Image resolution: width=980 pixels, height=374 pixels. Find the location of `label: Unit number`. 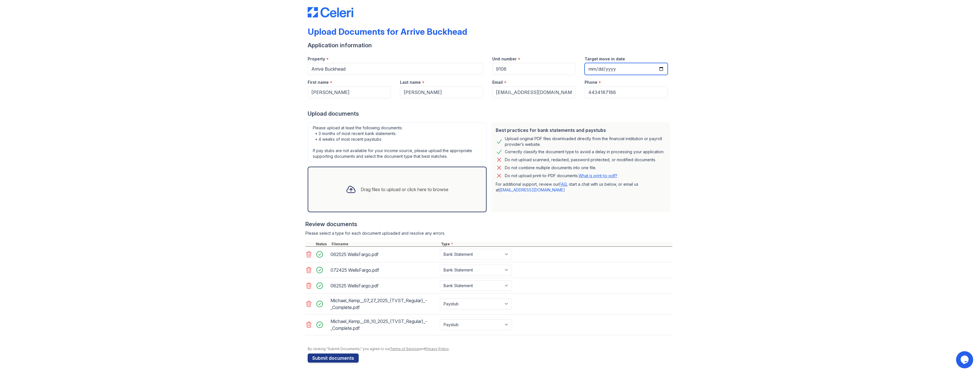

label: Unit number is located at coordinates (505, 59).